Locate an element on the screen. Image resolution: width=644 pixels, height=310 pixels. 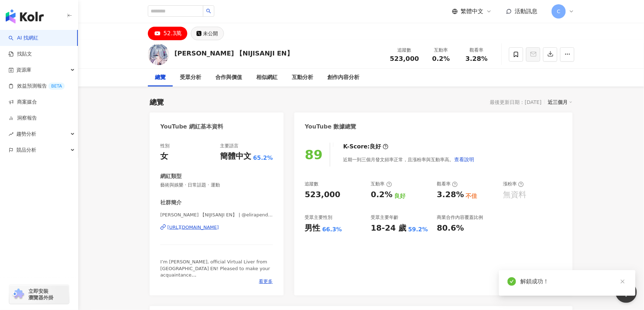
img: logo is located at coordinates (25, 16).